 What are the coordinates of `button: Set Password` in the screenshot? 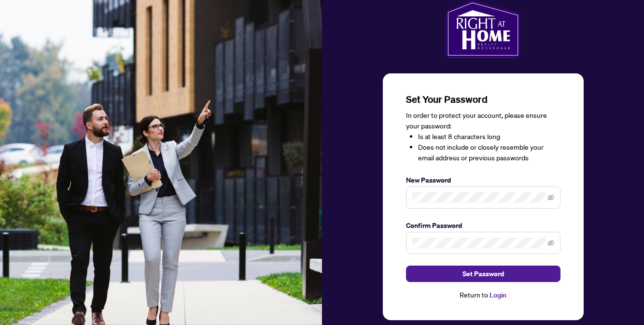 It's located at (483, 274).